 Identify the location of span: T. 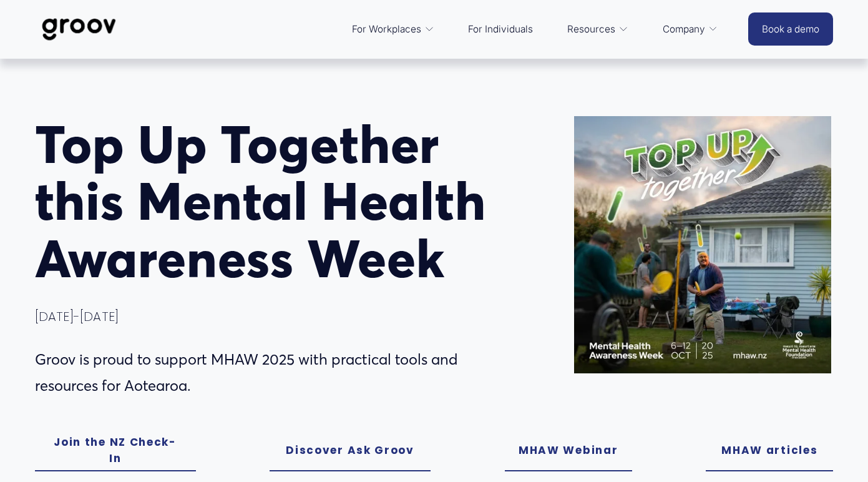
(48, 144).